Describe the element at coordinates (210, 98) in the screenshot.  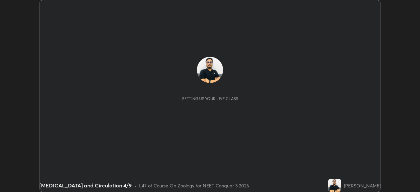
I see `div: Setting up your live class` at that location.